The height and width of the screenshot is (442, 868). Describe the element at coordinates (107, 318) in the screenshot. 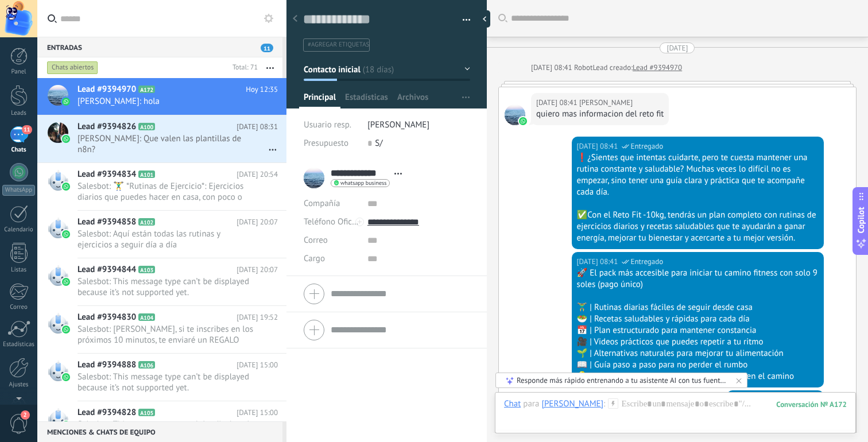

I see `span: Lead #9394830` at that location.